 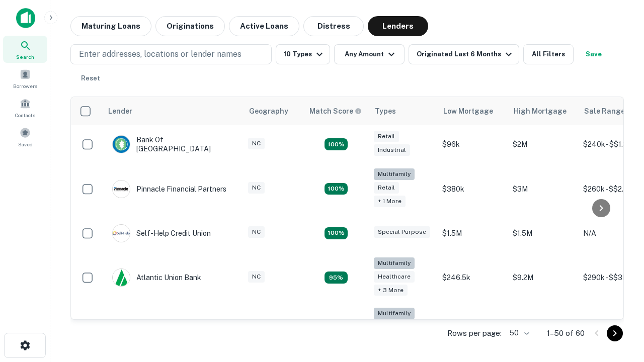 What do you see at coordinates (594, 54) in the screenshot?
I see `button: Save your search to get updates of matches that match your search criteria.` at bounding box center [594, 54].